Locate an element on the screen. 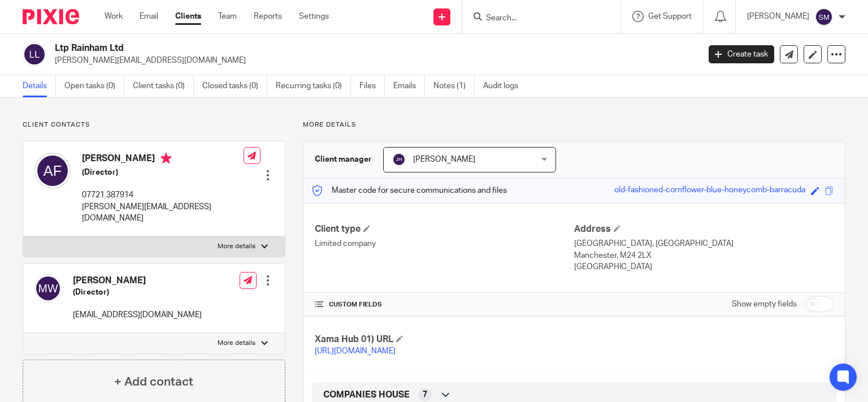 This screenshot has width=868, height=402. h3: Client manager is located at coordinates (343, 159).